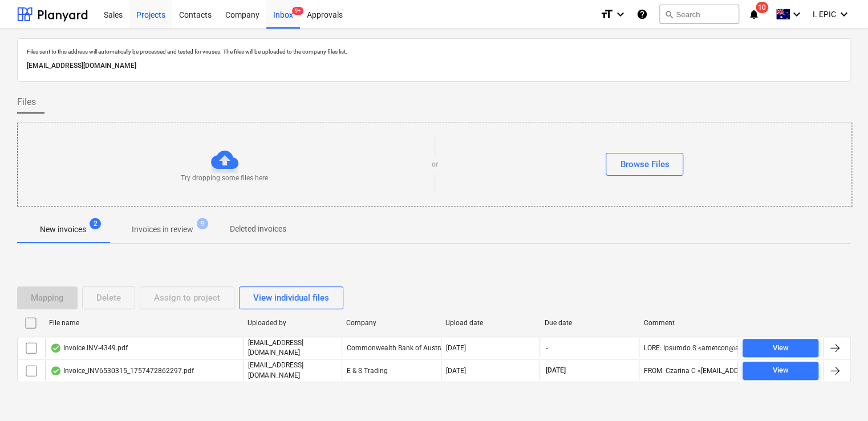 The image size is (868, 421). What do you see at coordinates (95, 224) in the screenshot?
I see `span: 2` at bounding box center [95, 224].